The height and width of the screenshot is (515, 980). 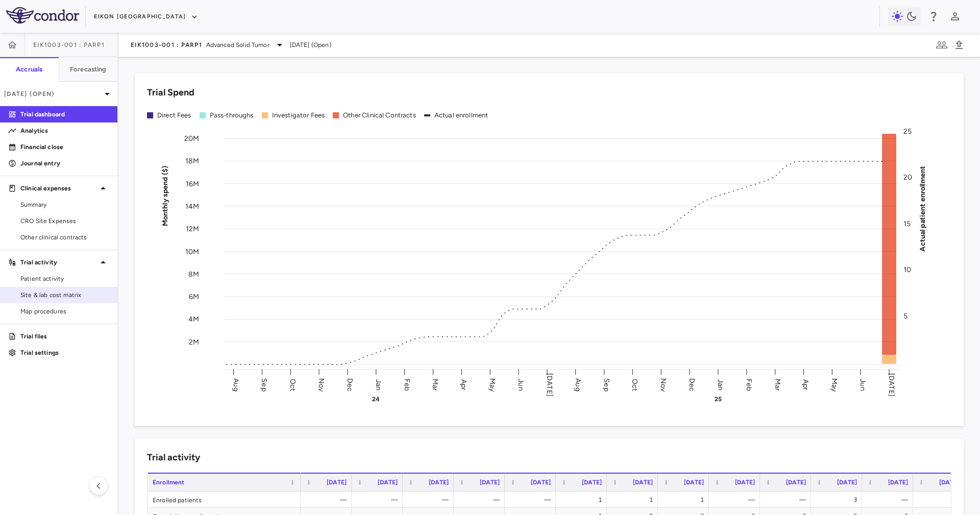 I want to click on h6: Trial Spend, so click(x=170, y=93).